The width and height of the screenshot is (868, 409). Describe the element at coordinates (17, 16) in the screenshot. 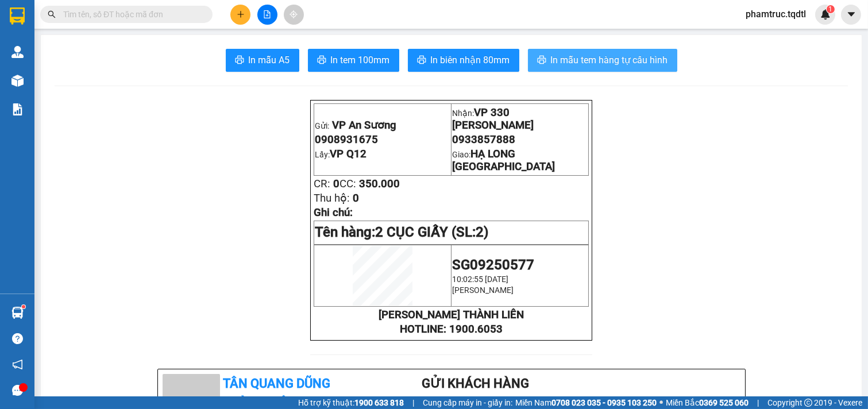

I see `img: logo-vxr` at that location.